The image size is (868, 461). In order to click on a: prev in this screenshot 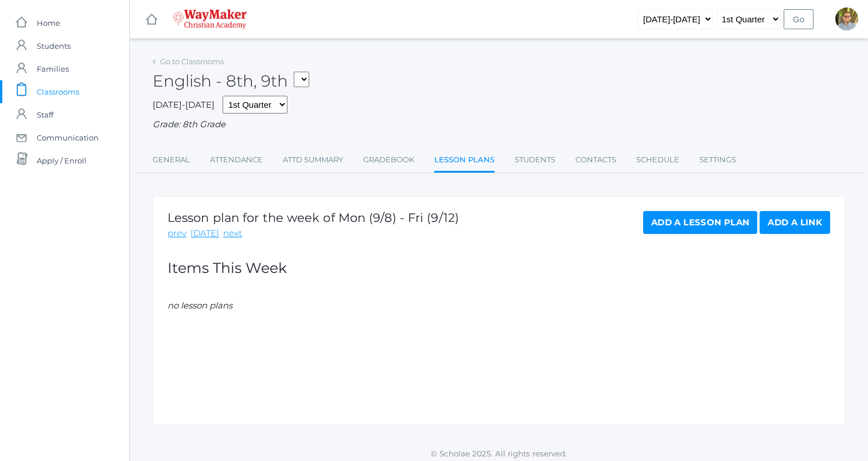, I will do `click(176, 233)`.